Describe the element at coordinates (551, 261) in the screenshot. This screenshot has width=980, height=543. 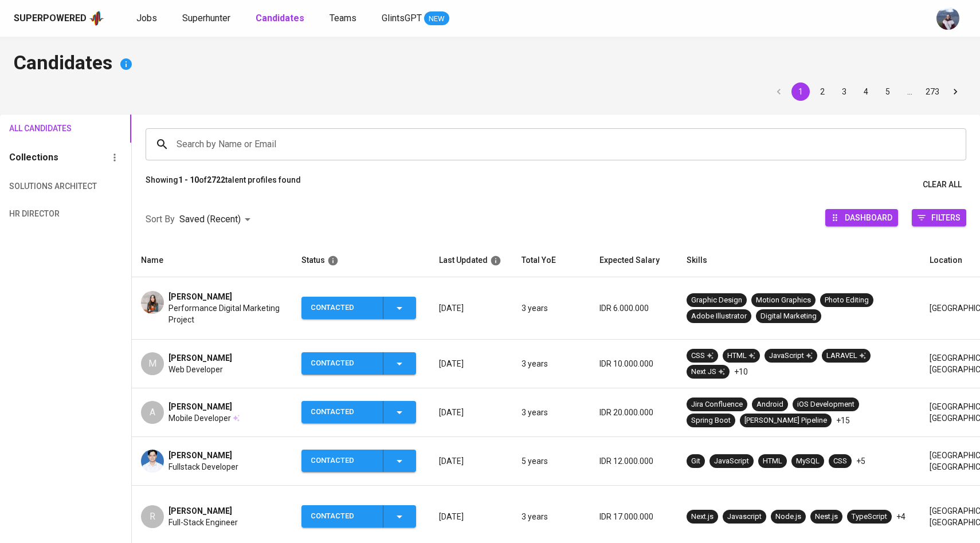
I see `th: Total YoE` at that location.